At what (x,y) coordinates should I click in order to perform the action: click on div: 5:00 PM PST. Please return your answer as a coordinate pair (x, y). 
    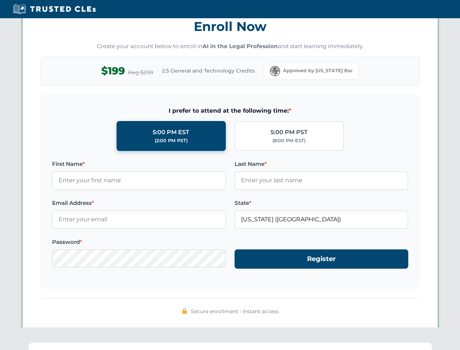
    Looking at the image, I should click on (289, 132).